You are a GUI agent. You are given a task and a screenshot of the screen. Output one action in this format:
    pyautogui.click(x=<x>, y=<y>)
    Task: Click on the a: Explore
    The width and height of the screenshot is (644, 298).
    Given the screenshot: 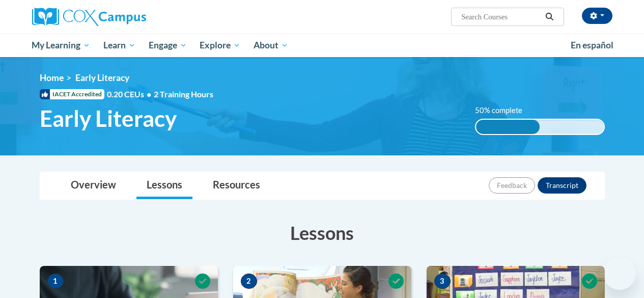 What is the action you would take?
    pyautogui.click(x=220, y=46)
    